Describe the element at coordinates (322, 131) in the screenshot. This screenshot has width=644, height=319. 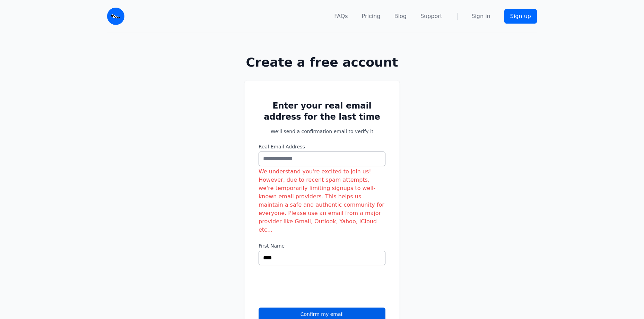
I see `p: We'll send a confirmation email to verify it` at that location.